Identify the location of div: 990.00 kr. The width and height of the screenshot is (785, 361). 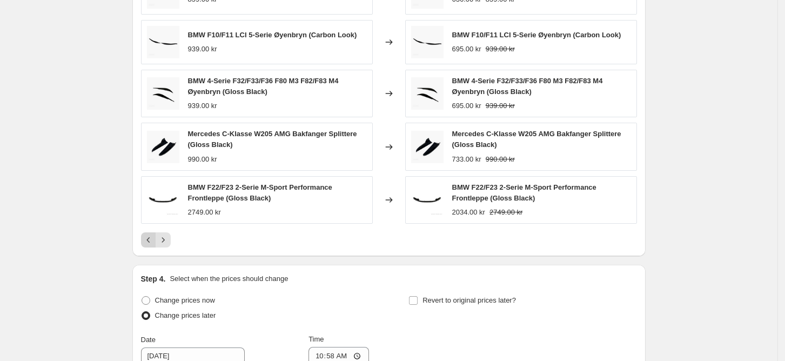
(203, 159).